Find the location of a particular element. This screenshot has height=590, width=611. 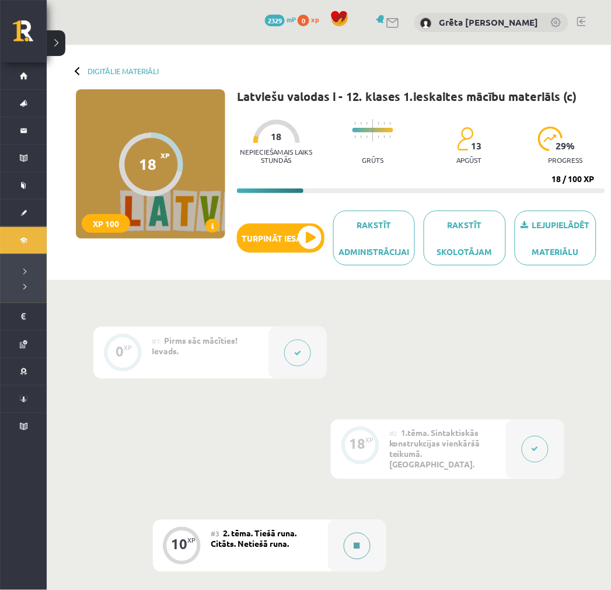

img: students-c634bb4e5e11cddfef0936a35e636f08e4e9abd3cc4e673bd6f9a4125e45ecb1.svg is located at coordinates (465, 139).